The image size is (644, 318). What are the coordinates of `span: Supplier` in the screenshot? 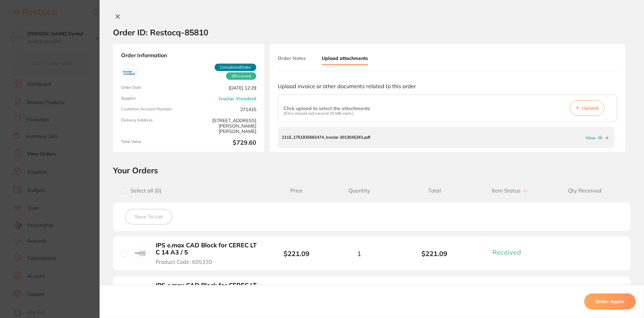 It's located at (153, 98).